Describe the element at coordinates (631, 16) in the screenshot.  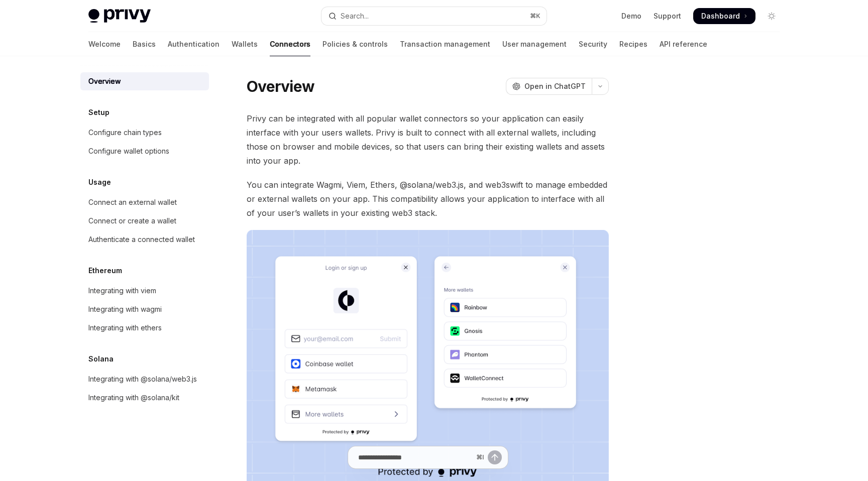
I see `a: Demo` at that location.